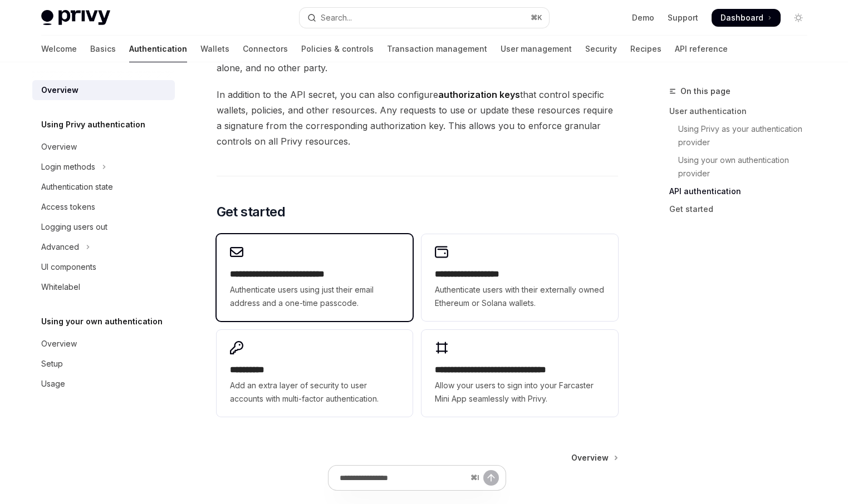  Describe the element at coordinates (314, 392) in the screenshot. I see `span: Add an extra layer of security to user accounts with multi-factor authentication.` at that location.